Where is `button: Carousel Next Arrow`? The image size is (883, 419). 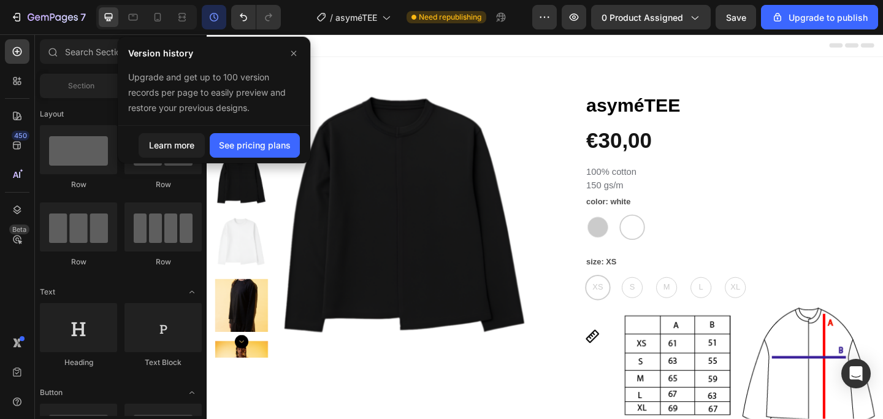
button: Carousel Next Arrow is located at coordinates (38, 334).